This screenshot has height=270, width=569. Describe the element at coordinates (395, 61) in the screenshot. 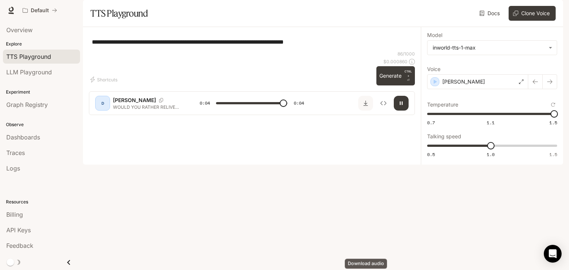

I see `p: $ 0.000860` at that location.